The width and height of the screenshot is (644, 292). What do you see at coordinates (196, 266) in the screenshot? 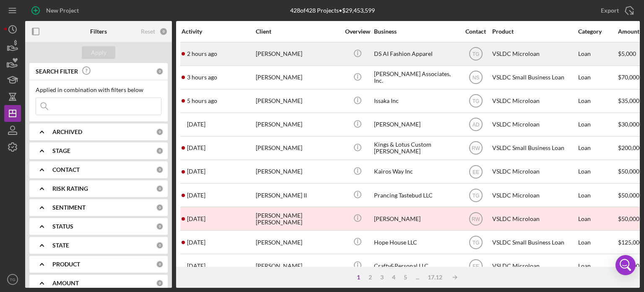
I see `time: 2025-08-20 22:21` at bounding box center [196, 266].